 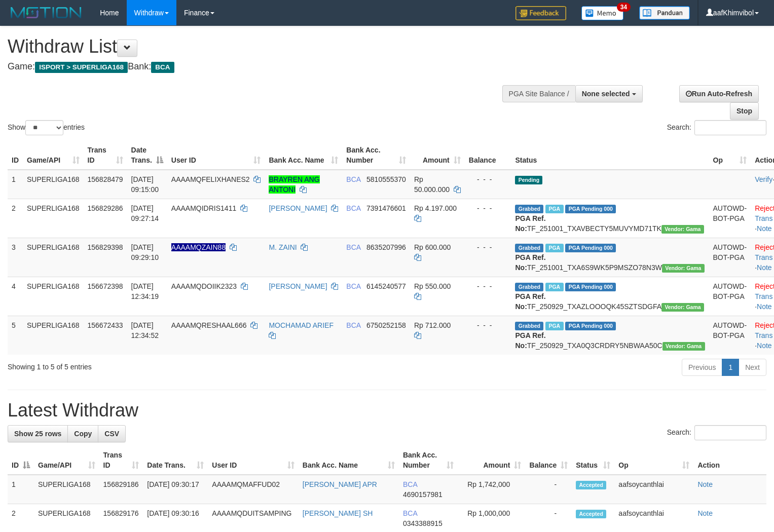 What do you see at coordinates (106, 247) in the screenshot?
I see `span: 156829398` at bounding box center [106, 247].